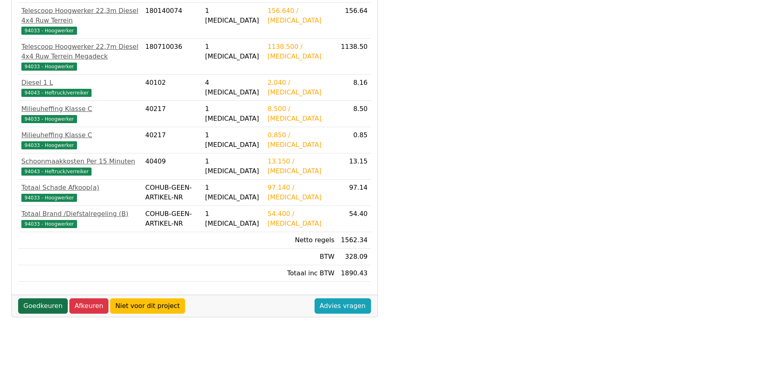 This screenshot has width=765, height=373. What do you see at coordinates (354, 56) in the screenshot?
I see `td: 1138.50` at bounding box center [354, 56].